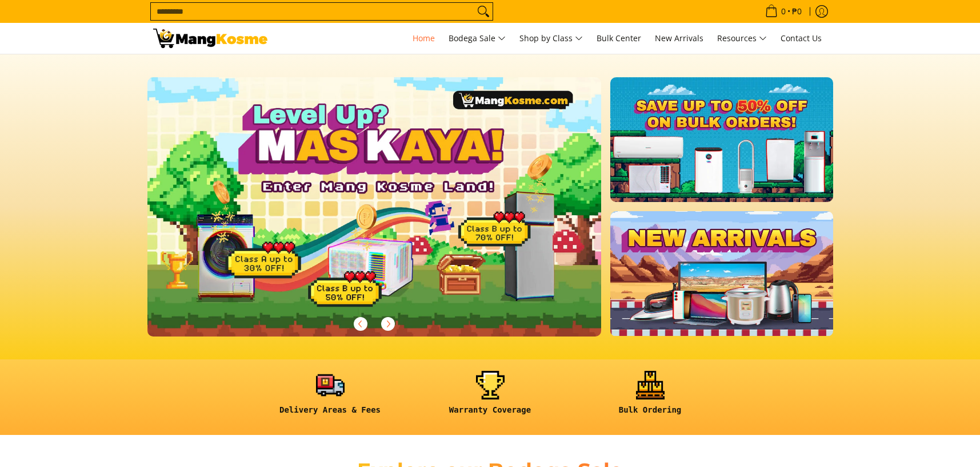  I want to click on span: Home, so click(423, 37).